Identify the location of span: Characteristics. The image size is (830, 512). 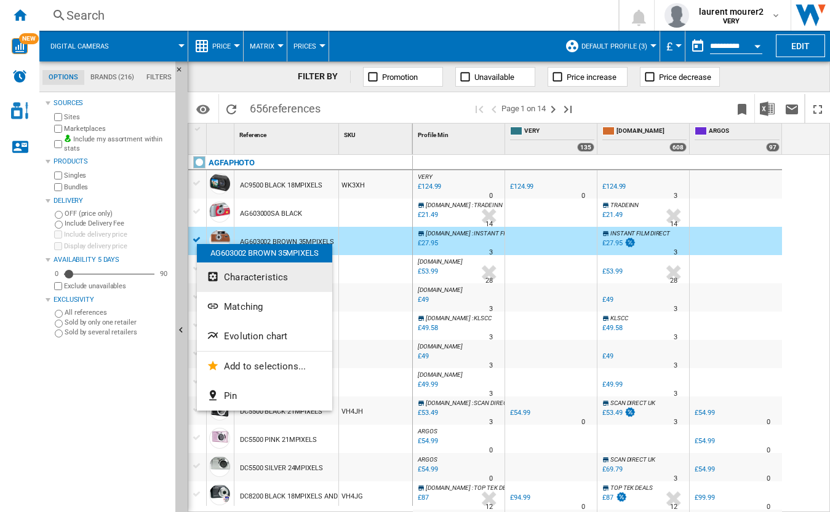
(256, 277).